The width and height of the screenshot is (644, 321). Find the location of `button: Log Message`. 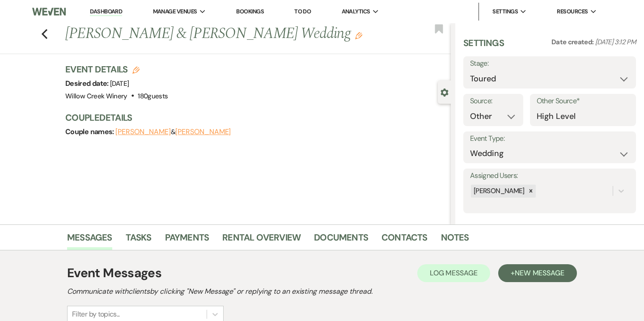

button: Log Message is located at coordinates (453, 273).